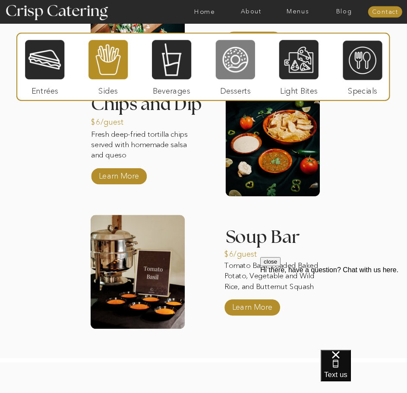  I want to click on p: Specials, so click(362, 89).